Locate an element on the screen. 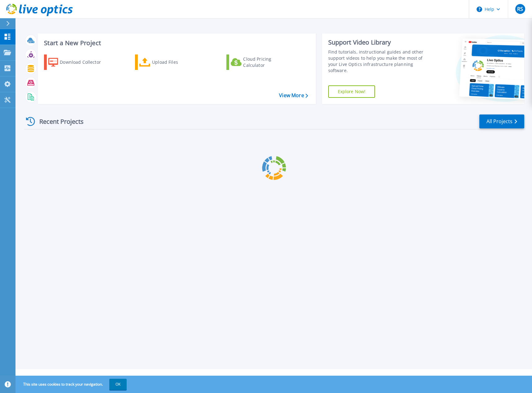  div: Upload Files is located at coordinates (177, 62).